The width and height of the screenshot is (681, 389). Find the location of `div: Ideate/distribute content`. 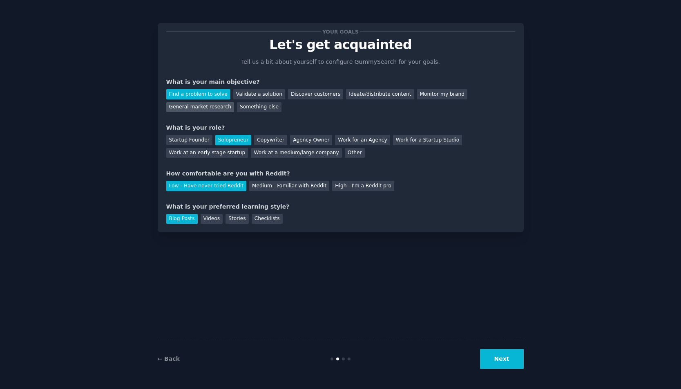

div: Ideate/distribute content is located at coordinates (380, 94).